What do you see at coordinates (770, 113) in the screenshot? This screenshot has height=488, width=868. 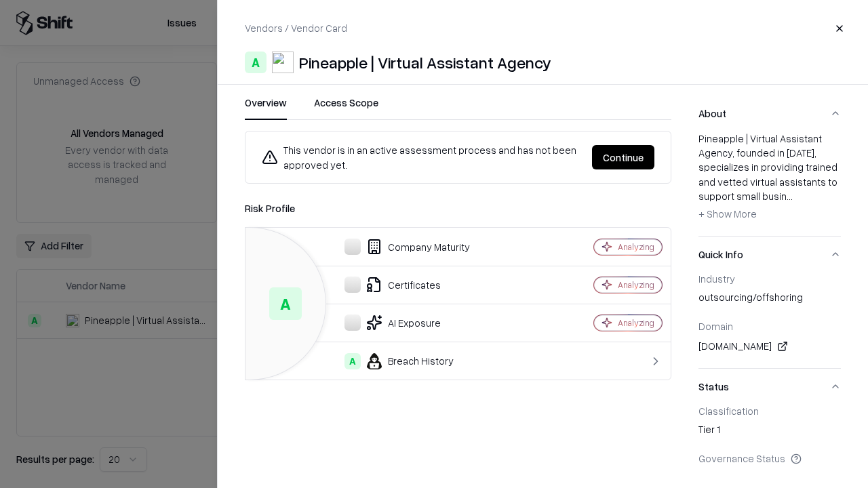 I see `button: About` at bounding box center [770, 113].